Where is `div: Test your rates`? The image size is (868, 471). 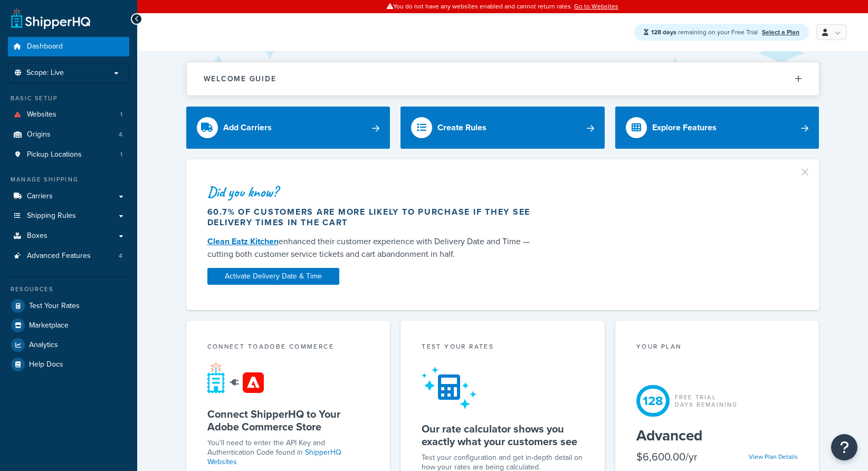
div: Test your rates is located at coordinates (503, 347).